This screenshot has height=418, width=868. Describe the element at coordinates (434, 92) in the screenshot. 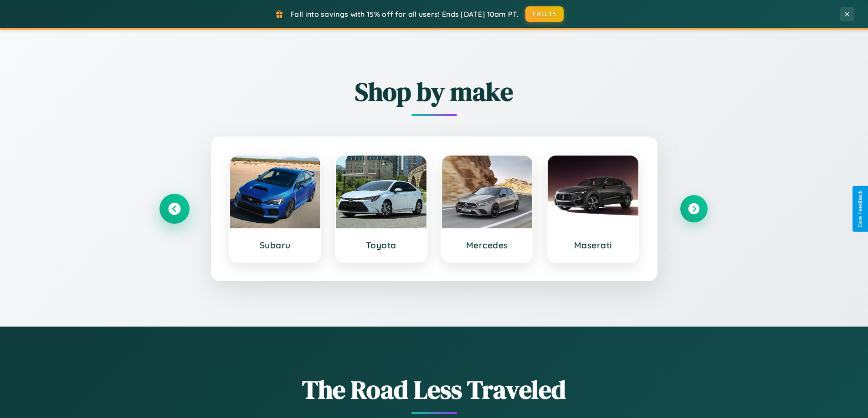

I see `h2: Shop by make` at that location.